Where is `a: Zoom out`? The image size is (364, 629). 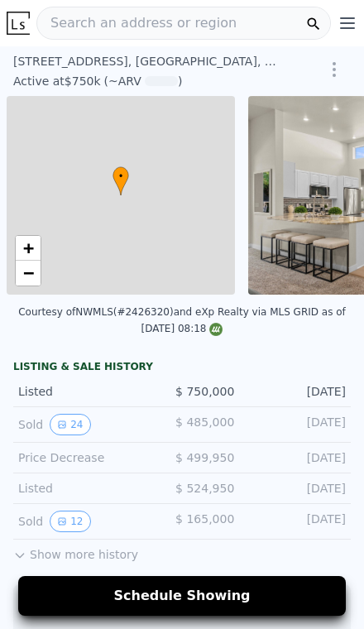 a: Zoom out is located at coordinates (28, 273).